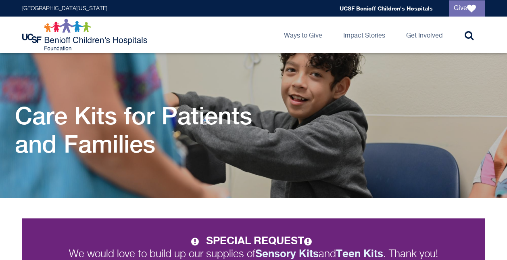 Image resolution: width=507 pixels, height=260 pixels. What do you see at coordinates (152, 129) in the screenshot?
I see `h1: Care Kits for Patients and Families` at bounding box center [152, 129].